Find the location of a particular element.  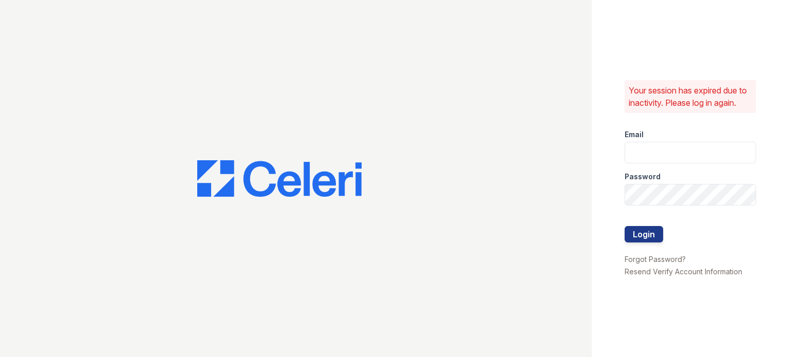

a: Forgot Password? is located at coordinates (655, 259).